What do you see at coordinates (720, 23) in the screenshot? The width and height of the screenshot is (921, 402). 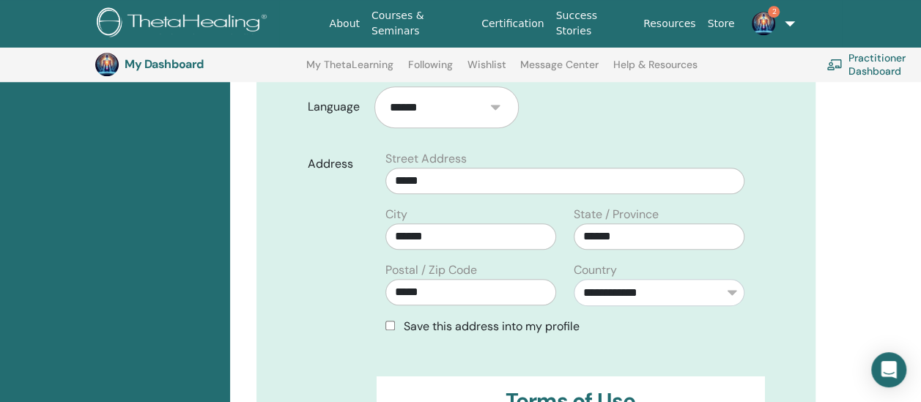 I see `a: Store` at bounding box center [720, 23].